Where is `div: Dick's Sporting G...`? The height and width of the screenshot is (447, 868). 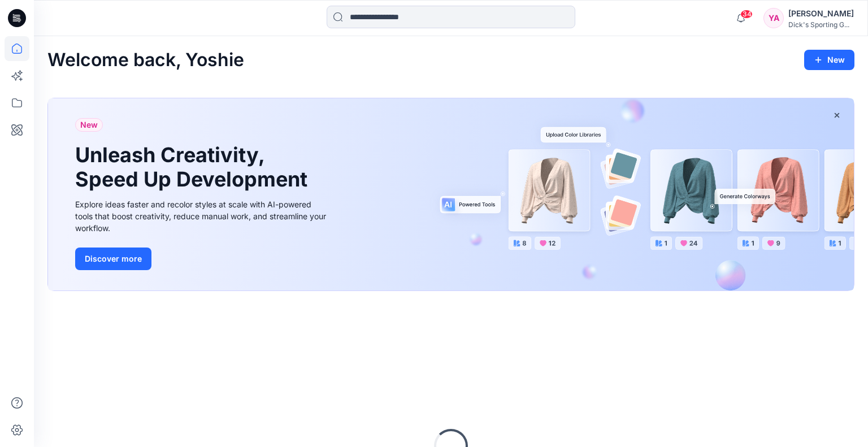
div: Dick's Sporting G... is located at coordinates (822, 24).